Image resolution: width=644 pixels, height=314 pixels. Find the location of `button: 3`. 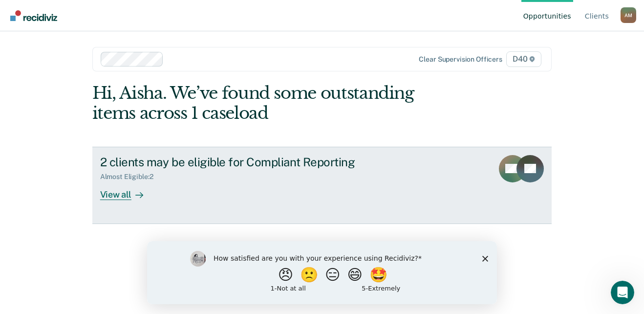

button: 3 is located at coordinates (186, 34).